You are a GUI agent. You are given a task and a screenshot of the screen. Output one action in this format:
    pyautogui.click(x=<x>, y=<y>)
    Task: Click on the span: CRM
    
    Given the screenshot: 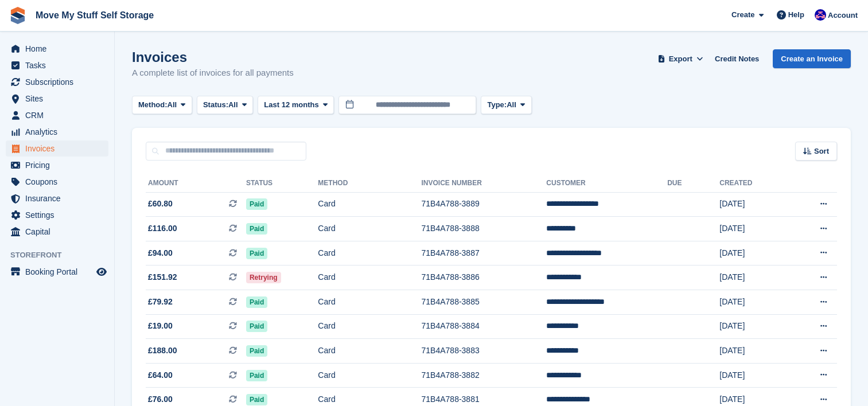 What is the action you would take?
    pyautogui.click(x=60, y=115)
    